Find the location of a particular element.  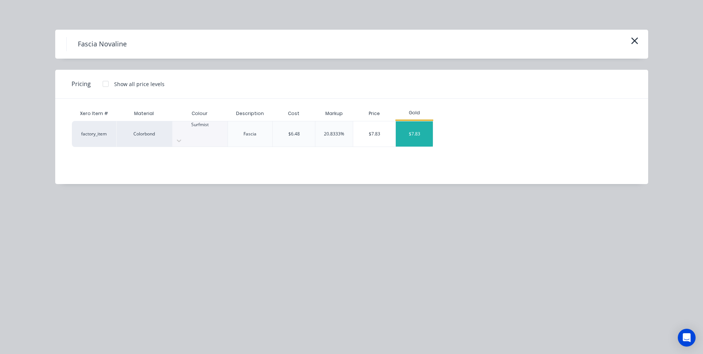

div: Surfmist is located at coordinates (200, 125).